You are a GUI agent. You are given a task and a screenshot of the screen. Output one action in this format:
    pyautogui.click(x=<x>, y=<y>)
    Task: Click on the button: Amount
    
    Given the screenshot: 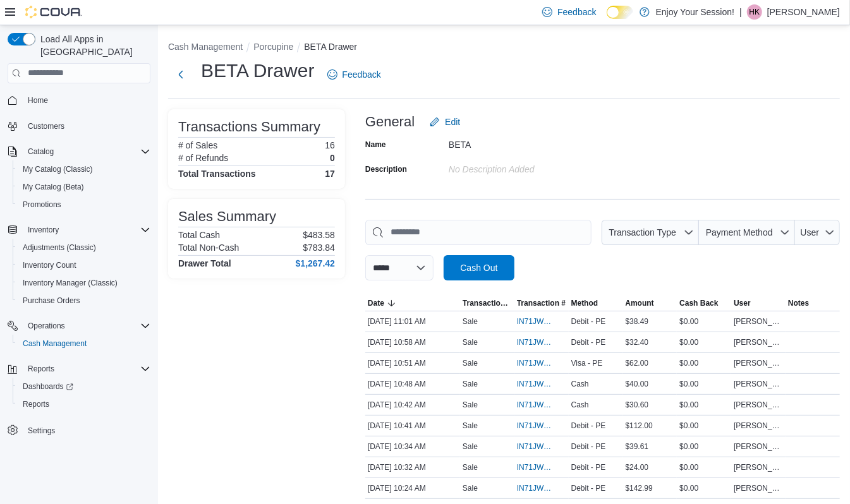 What is the action you would take?
    pyautogui.click(x=650, y=304)
    